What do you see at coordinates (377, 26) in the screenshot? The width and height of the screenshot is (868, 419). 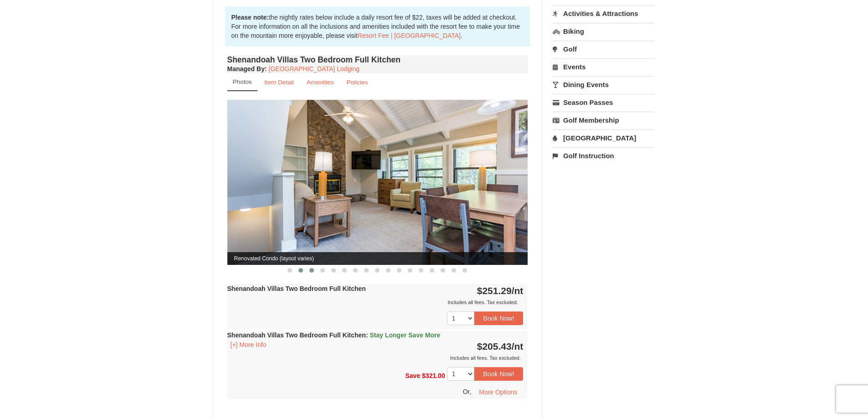 I see `div: the nightly rates below include a daily resort fee of $22, taxes will be added at checkout. For m...` at bounding box center [377, 26].